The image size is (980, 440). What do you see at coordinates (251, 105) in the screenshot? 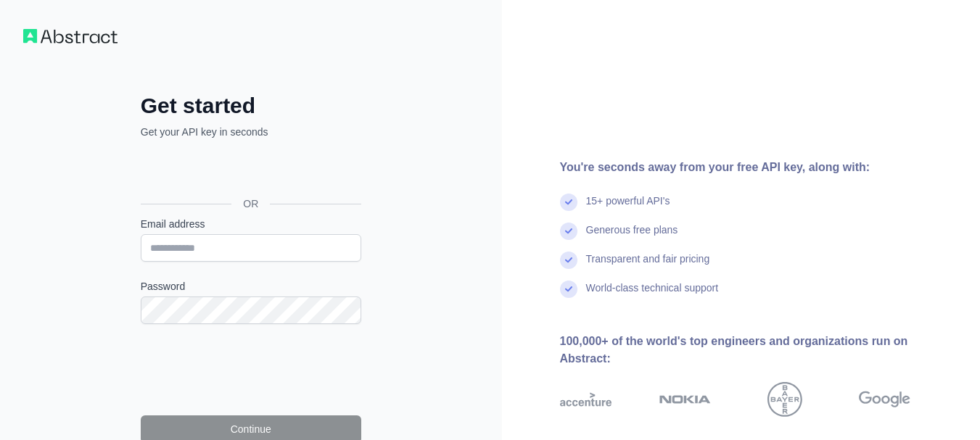
I see `h2: Get started` at bounding box center [251, 105].